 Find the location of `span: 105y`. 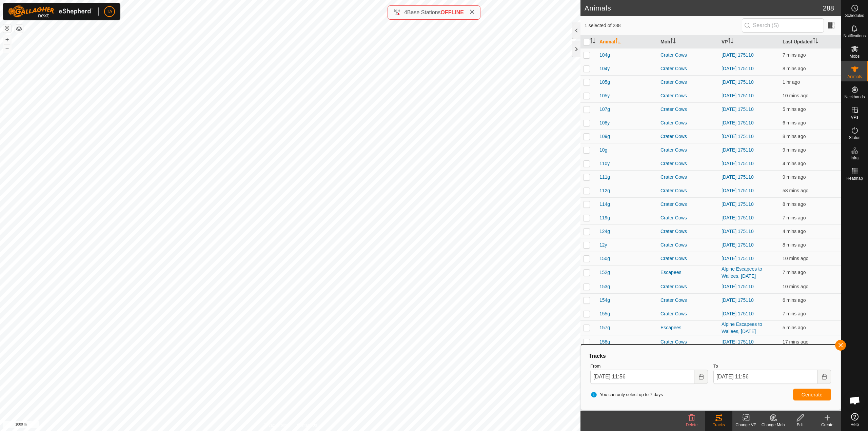

span: 105y is located at coordinates (604, 95).